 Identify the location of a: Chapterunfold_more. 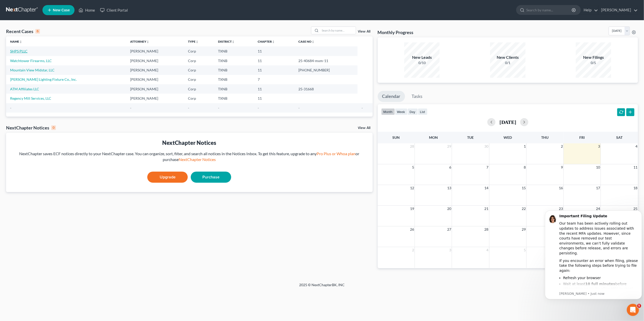
(266, 42).